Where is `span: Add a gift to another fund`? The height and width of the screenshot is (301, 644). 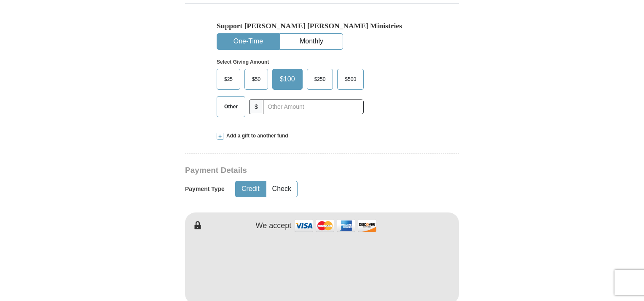 span: Add a gift to another fund is located at coordinates (256, 136).